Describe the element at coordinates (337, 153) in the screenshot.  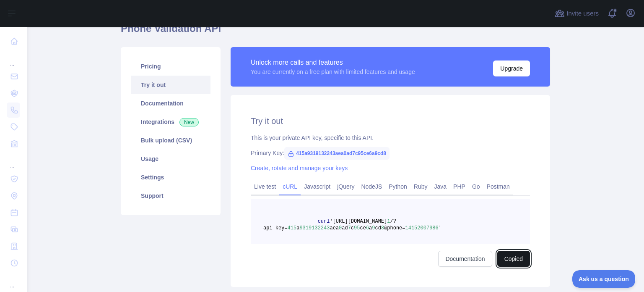
I see `span: 415a9319132243aea0ad7c95ce6a9cd8` at that location.